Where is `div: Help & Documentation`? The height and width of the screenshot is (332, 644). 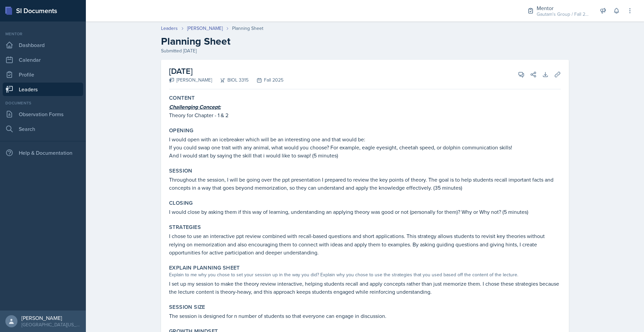 div: Help & Documentation is located at coordinates (43, 153).